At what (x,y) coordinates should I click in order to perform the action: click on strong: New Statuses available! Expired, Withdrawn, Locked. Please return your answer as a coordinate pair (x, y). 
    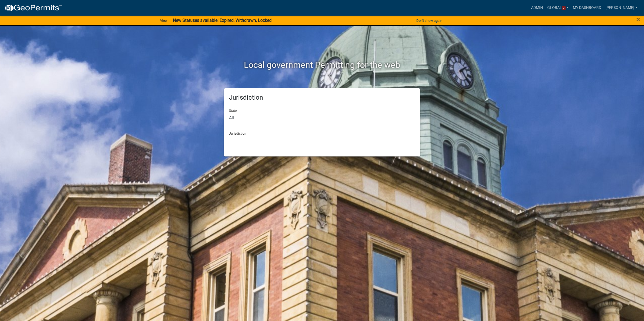
    Looking at the image, I should click on (222, 20).